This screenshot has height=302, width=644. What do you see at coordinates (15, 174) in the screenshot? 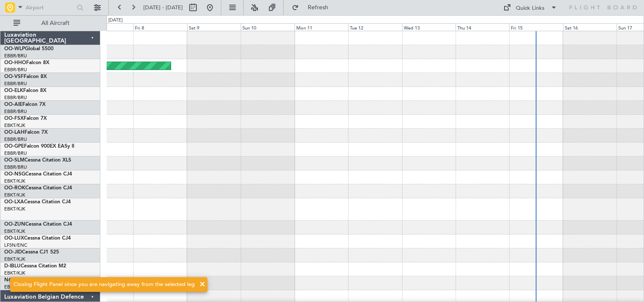
I see `span: OO-NSG` at bounding box center [15, 174].